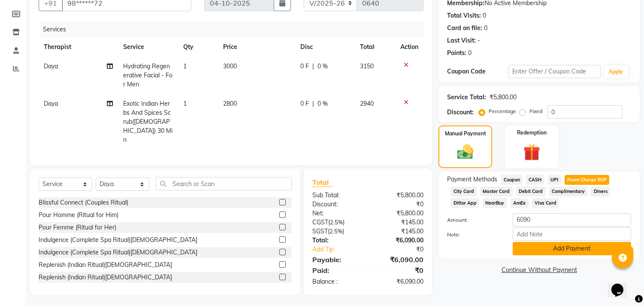  What do you see at coordinates (77, 227) in the screenshot?
I see `div: Pour Femme (Ritual for Her)` at bounding box center [77, 227].